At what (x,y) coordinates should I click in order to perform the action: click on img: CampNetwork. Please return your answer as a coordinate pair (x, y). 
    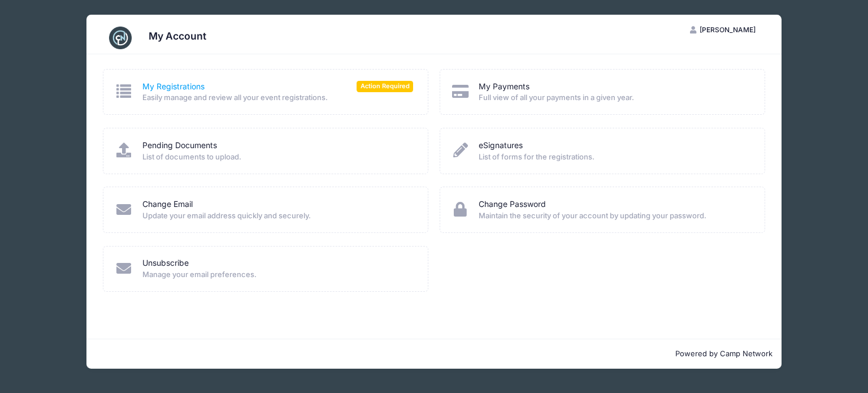
    Looking at the image, I should click on (120, 38).